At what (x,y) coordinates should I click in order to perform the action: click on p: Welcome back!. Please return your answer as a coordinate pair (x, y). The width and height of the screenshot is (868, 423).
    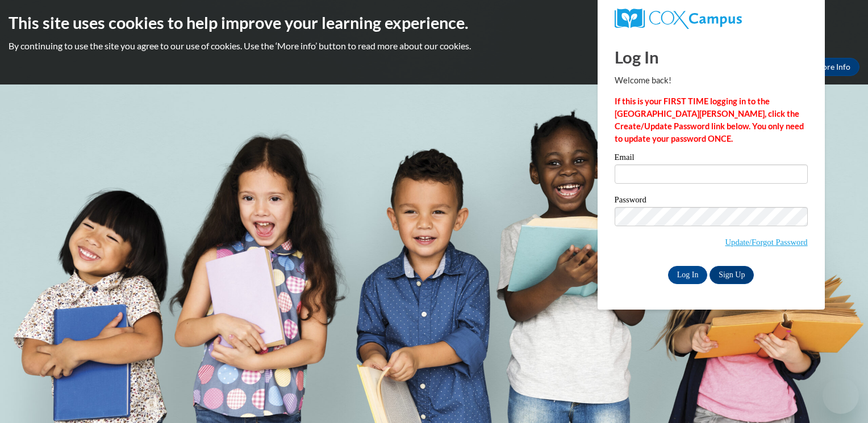
    Looking at the image, I should click on (711, 81).